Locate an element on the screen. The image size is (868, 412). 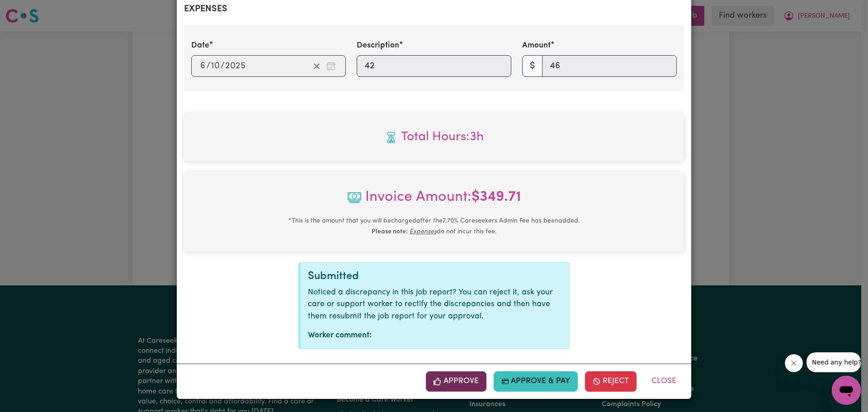
label: Amount is located at coordinates (536, 46).